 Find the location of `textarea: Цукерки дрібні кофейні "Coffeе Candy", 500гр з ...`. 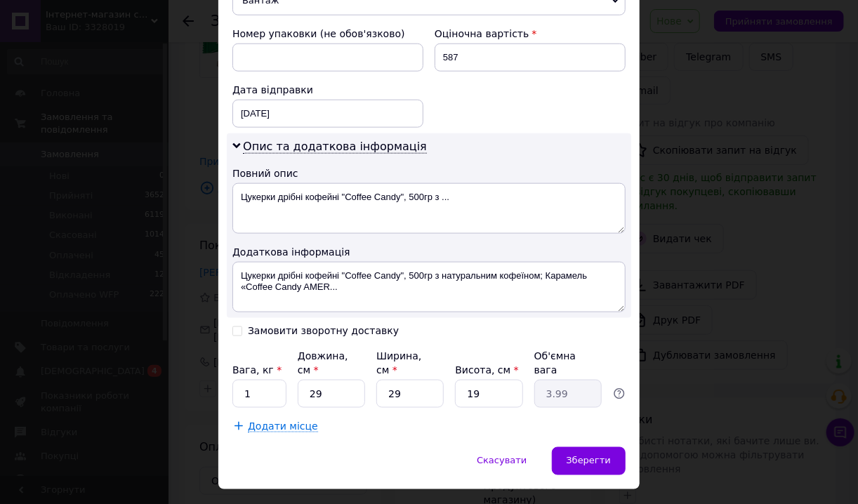

textarea: Цукерки дрібні кофейні "Coffeе Candy", 500гр з ... is located at coordinates (429, 209).